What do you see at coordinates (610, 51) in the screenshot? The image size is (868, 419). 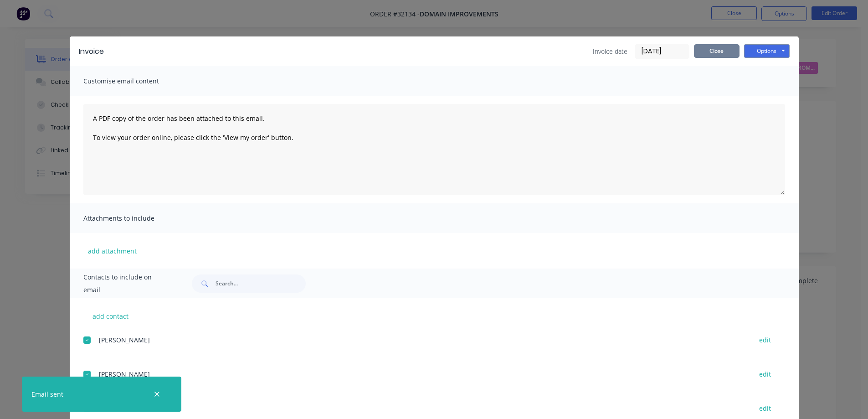 I see `span: Invoice date` at bounding box center [610, 51].